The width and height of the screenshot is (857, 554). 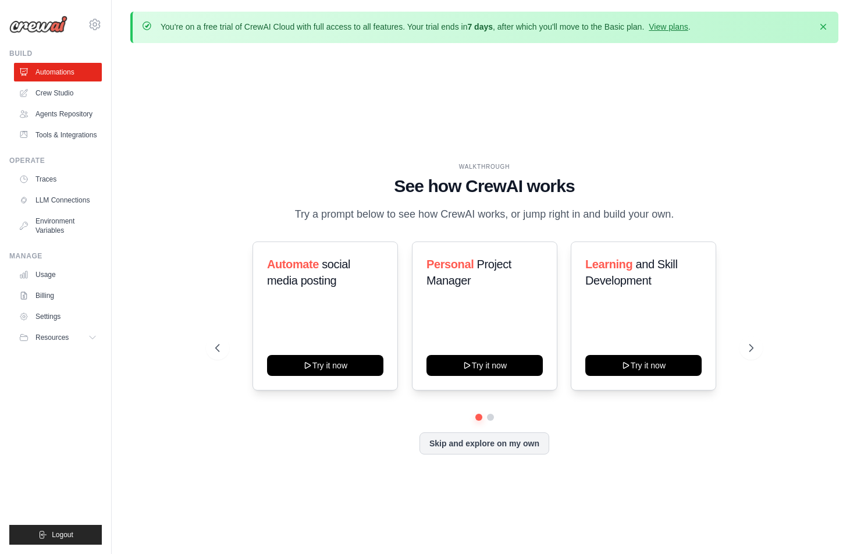 I want to click on button: Resources, so click(x=58, y=338).